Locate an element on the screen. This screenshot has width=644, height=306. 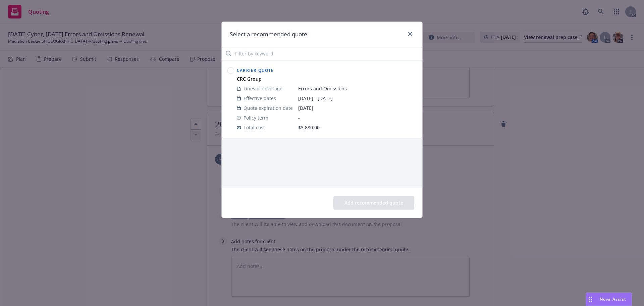
input: Filter by keyword is located at coordinates (322, 54).